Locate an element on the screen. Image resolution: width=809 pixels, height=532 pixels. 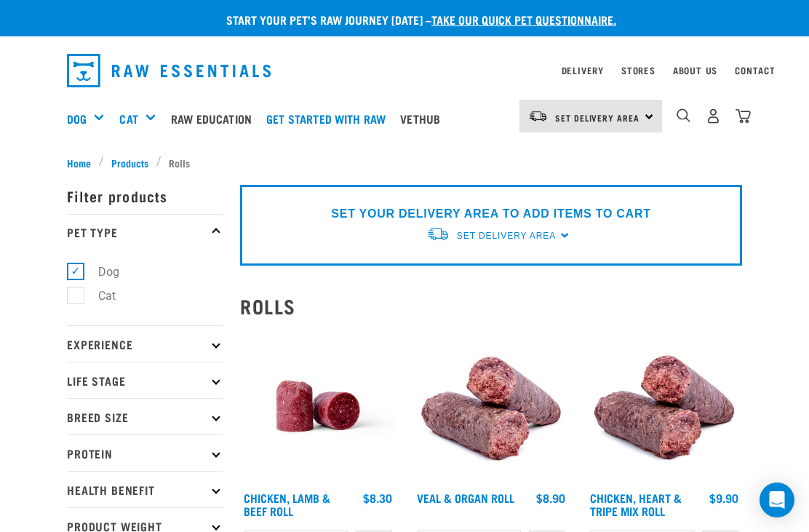
p: Pet Type is located at coordinates (144, 232).